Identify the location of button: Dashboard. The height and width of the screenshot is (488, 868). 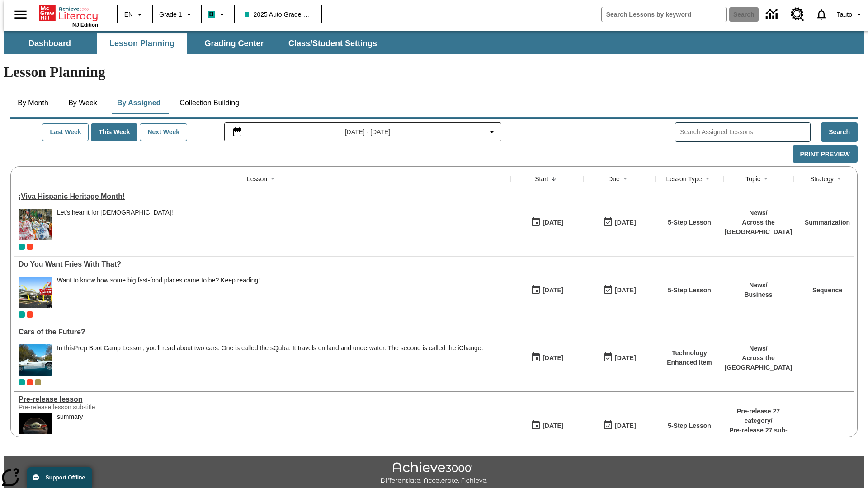
(49, 43).